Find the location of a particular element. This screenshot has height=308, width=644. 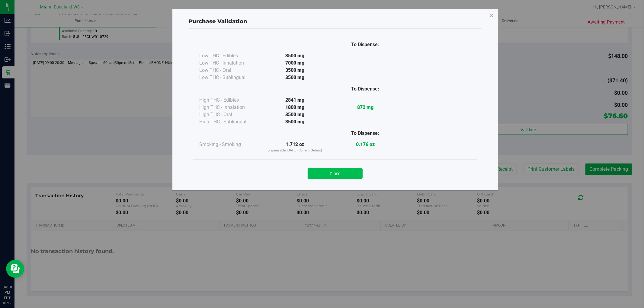

div: High THC - Edibles is located at coordinates (229, 100).